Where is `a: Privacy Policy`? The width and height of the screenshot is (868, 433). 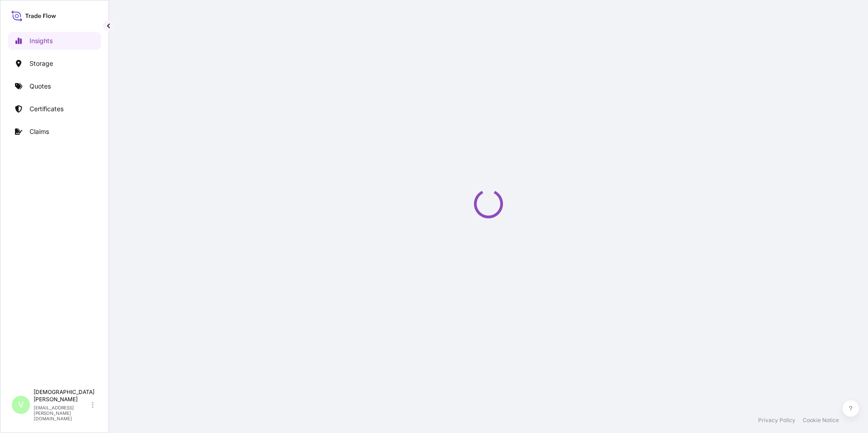
a: Privacy Policy is located at coordinates (777, 420).